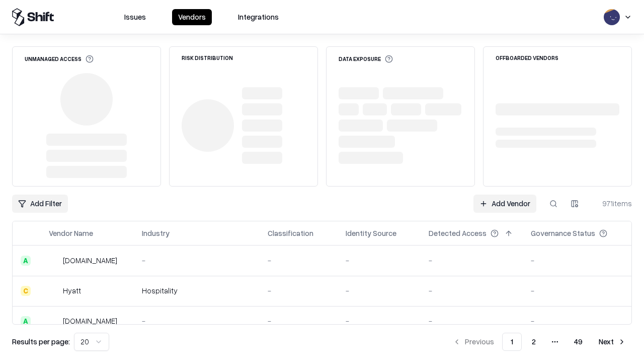  Describe the element at coordinates (71, 233) in the screenshot. I see `div: Vendor Name` at that location.